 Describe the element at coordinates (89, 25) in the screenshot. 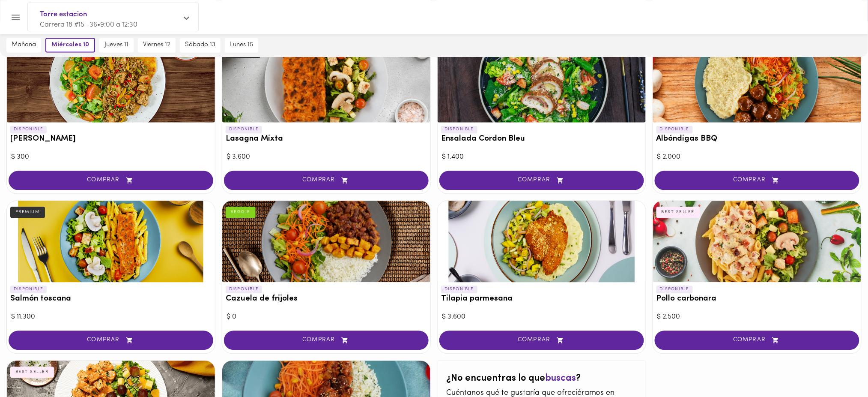

I see `span: Carrera 18 #15 -36 • 9:00 a 12:30` at that location.